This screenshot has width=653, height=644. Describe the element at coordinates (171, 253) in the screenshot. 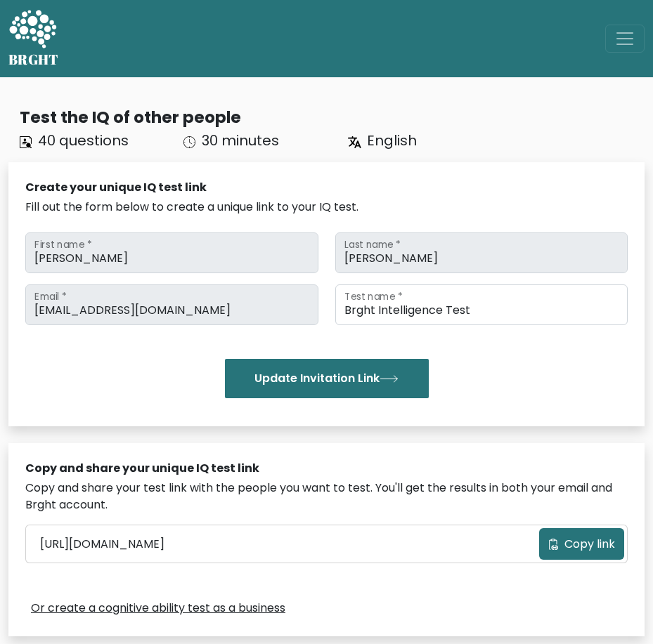

I see `input: First name` at that location.